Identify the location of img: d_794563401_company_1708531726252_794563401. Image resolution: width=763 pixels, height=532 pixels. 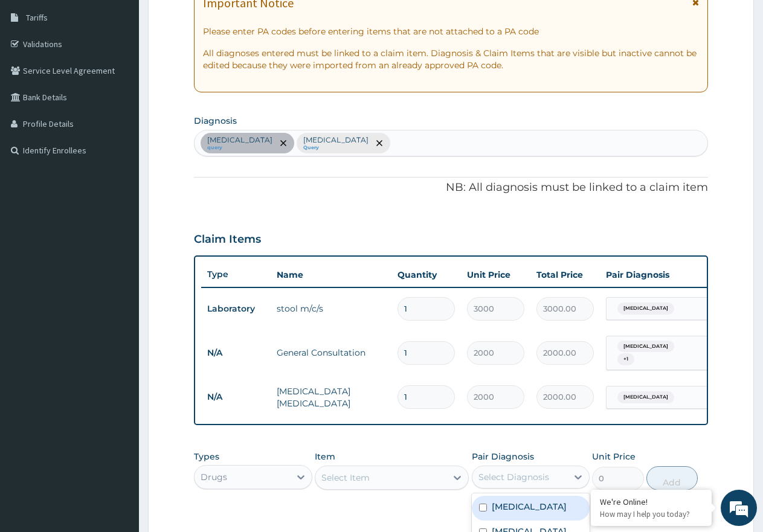
(36, 75).